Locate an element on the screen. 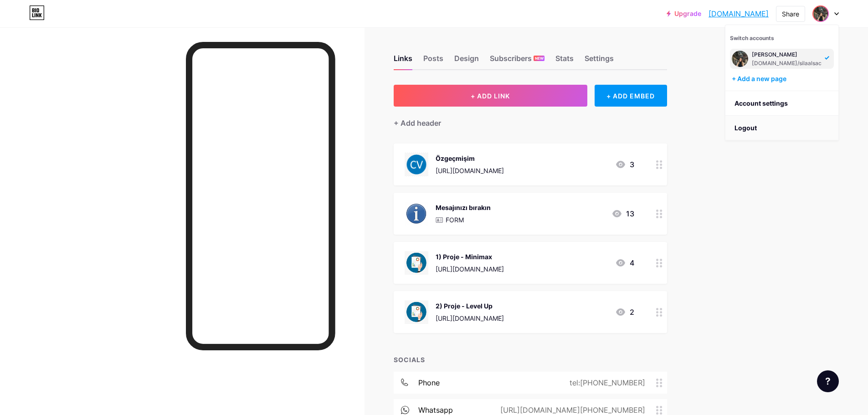 This screenshot has height=415, width=868. span: NEW is located at coordinates (539, 59).